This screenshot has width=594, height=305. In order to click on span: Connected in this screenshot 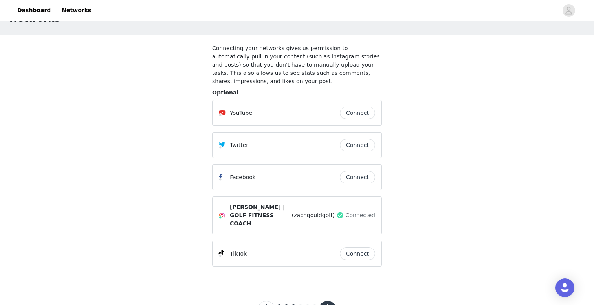, I will do `click(360, 216)`.